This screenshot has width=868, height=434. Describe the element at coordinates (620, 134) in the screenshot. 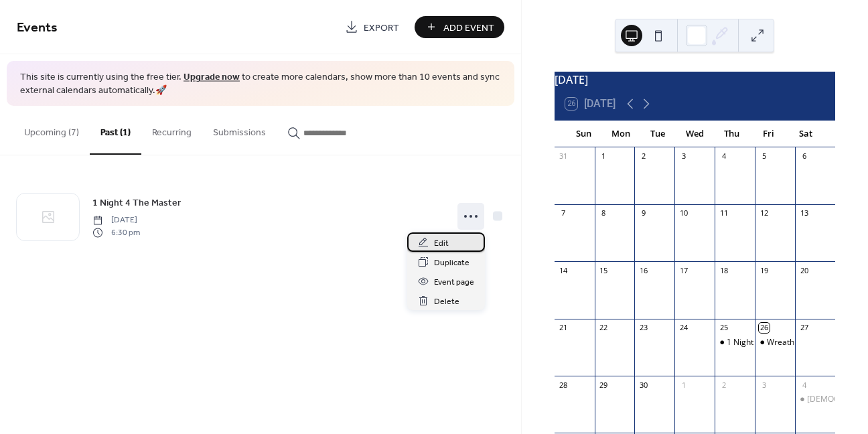

I see `div: Mon` at that location.